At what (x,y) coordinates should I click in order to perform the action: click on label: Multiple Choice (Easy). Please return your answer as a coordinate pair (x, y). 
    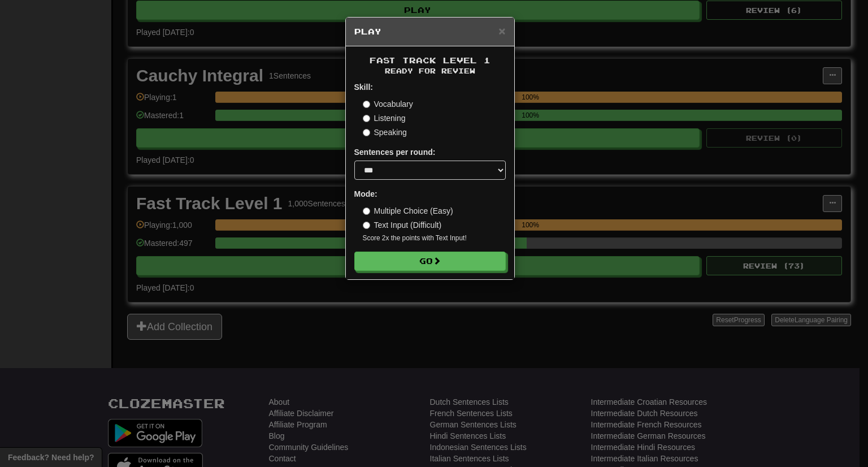
    Looking at the image, I should click on (408, 211).